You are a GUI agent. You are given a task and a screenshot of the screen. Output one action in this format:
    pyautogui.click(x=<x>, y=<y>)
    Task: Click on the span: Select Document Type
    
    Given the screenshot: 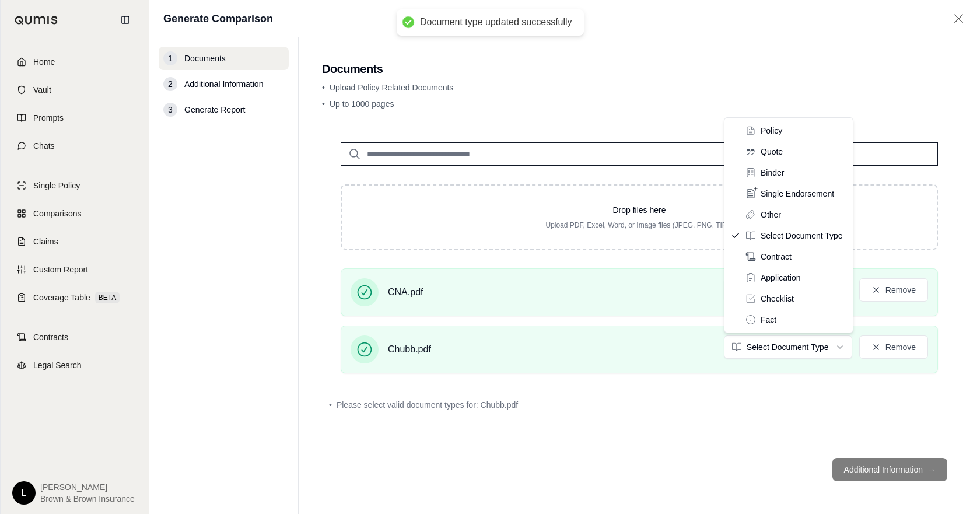 What is the action you would take?
    pyautogui.click(x=802, y=236)
    